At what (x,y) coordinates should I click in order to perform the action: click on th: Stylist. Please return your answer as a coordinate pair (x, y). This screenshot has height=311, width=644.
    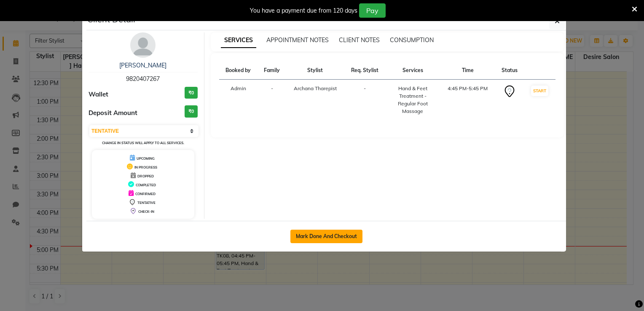
    Looking at the image, I should click on (315, 71).